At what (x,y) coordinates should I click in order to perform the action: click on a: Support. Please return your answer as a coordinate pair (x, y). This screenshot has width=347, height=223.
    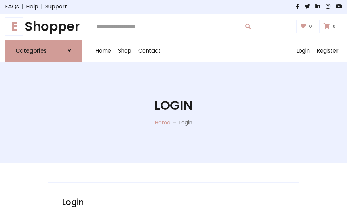
    Looking at the image, I should click on (56, 7).